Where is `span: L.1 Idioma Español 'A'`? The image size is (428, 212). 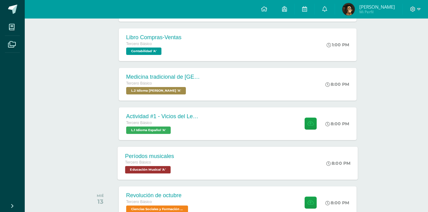 span: L.1 Idioma Español 'A' is located at coordinates (148, 130).